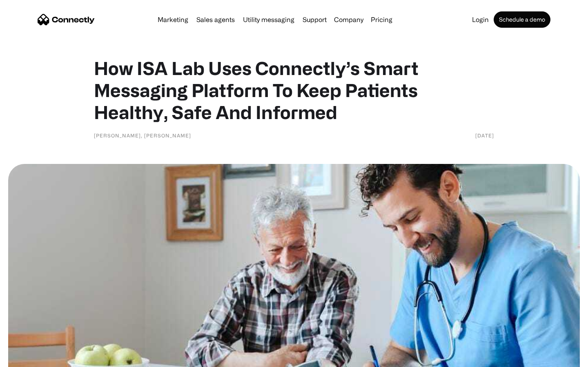  Describe the element at coordinates (172, 20) in the screenshot. I see `a: Marketing` at that location.